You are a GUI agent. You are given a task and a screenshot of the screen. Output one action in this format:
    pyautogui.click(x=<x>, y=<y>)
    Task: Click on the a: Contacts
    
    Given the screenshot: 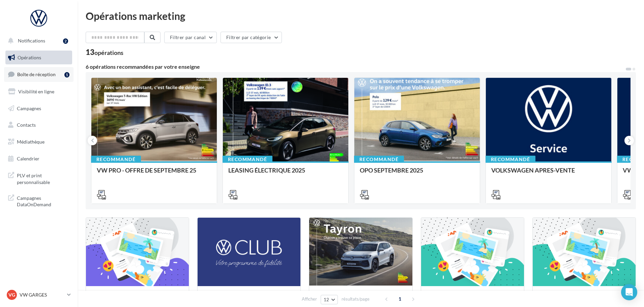 What is the action you would take?
    pyautogui.click(x=39, y=125)
    